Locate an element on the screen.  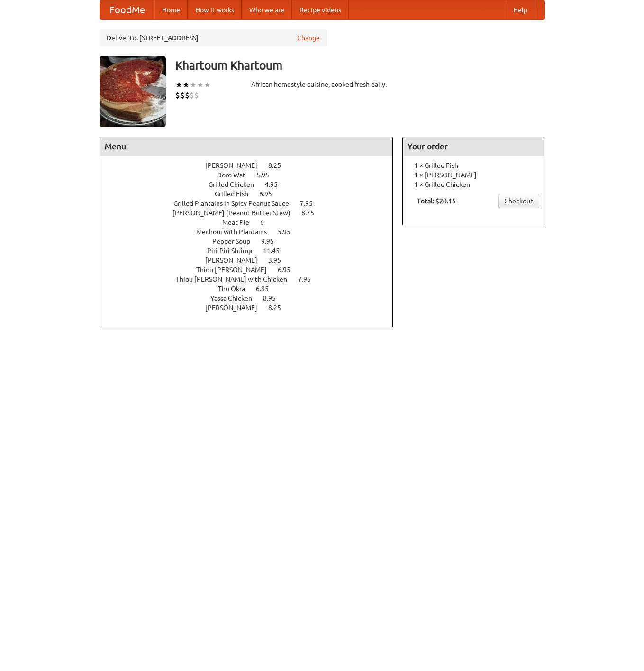
a: How it works is located at coordinates (215, 10).